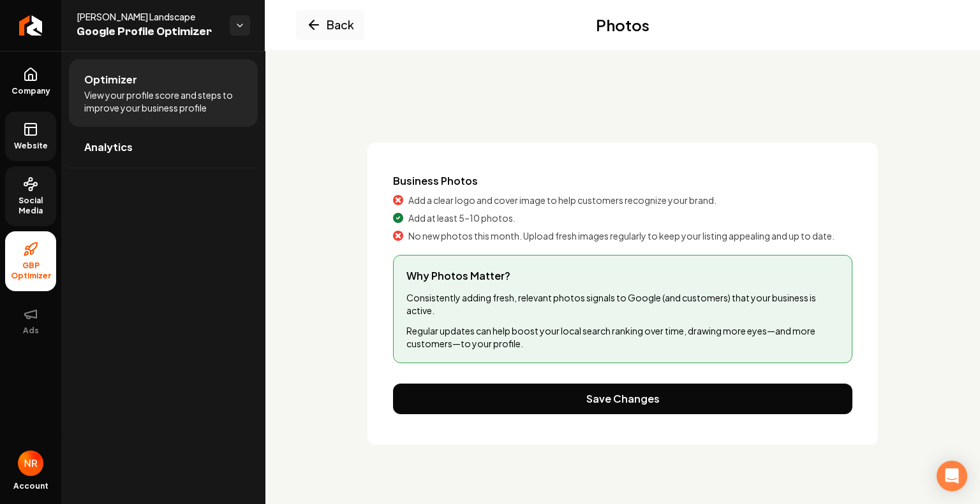  What do you see at coordinates (30, 196) in the screenshot?
I see `a: Social Media` at bounding box center [30, 196].